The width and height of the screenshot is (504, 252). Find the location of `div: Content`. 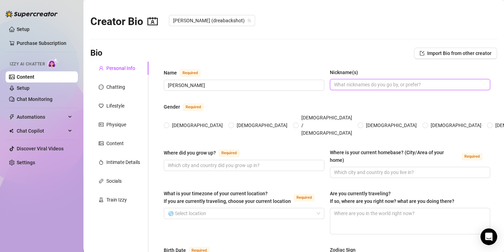

div: Content is located at coordinates (115, 143).